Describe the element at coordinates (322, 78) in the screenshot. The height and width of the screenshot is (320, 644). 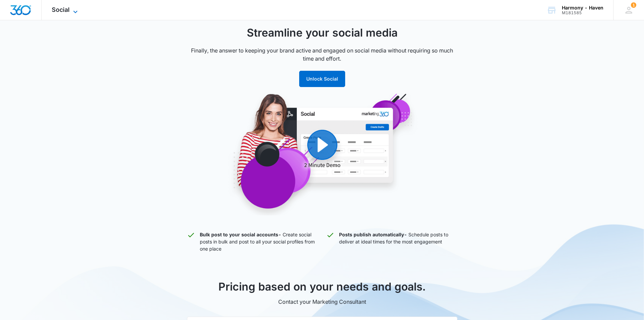
I see `a: Unlock Social` at that location.